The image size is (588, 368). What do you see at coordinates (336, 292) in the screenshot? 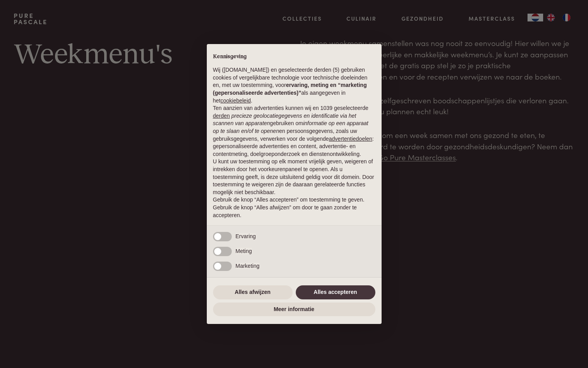
I see `button: Alles accepteren` at bounding box center [336, 292].